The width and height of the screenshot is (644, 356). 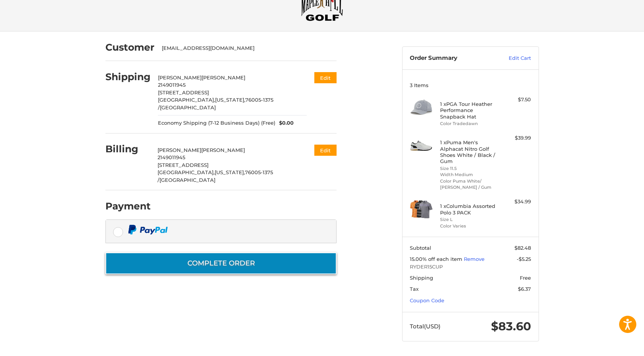 What do you see at coordinates (469, 175) in the screenshot?
I see `li: Width Medium` at bounding box center [469, 175].